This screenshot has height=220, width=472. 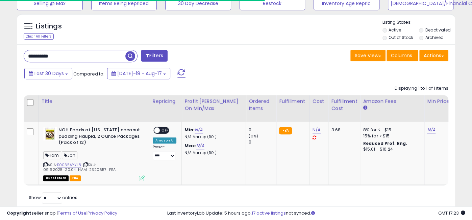 I want to click on label: Archived, so click(x=434, y=37).